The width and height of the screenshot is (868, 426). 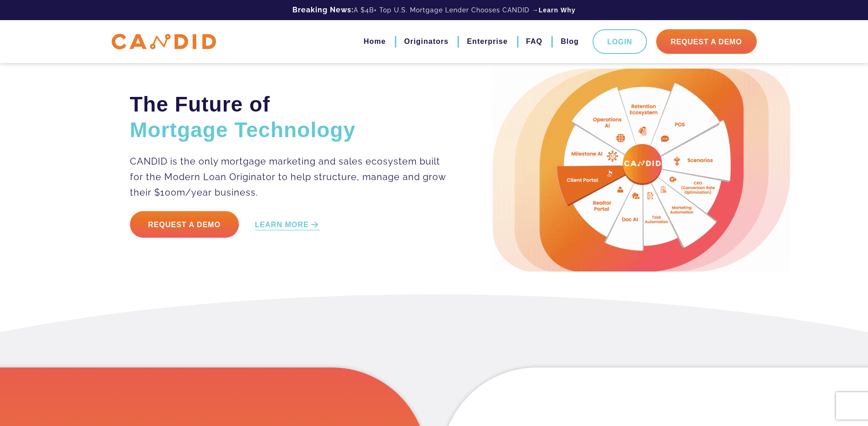 What do you see at coordinates (706, 42) in the screenshot?
I see `a: Request A Demo` at bounding box center [706, 42].